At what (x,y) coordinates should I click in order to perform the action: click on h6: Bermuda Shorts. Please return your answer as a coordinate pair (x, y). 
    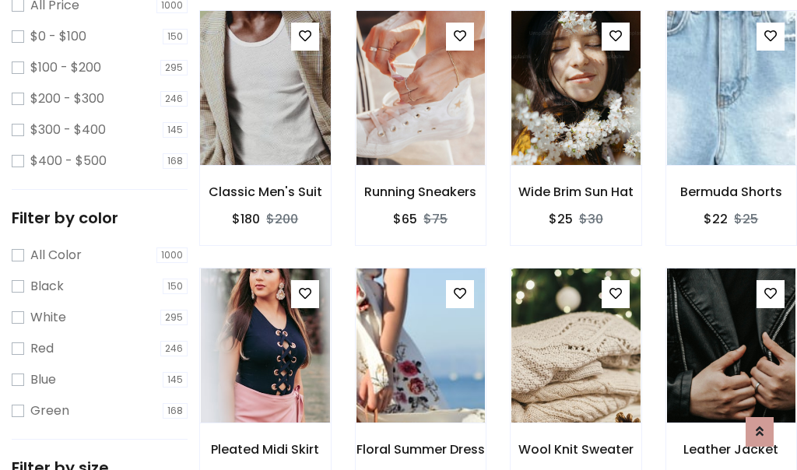
    Looking at the image, I should click on (732, 192).